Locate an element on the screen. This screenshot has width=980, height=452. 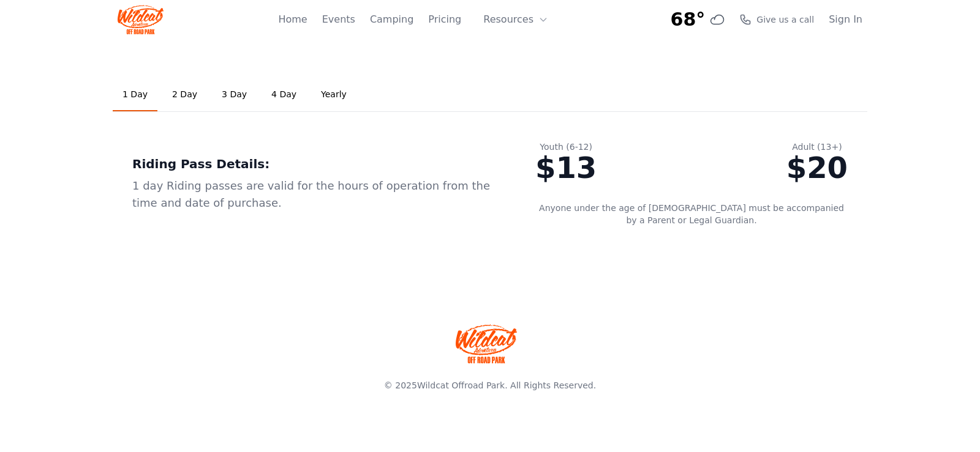
button: Resources is located at coordinates (516, 19).